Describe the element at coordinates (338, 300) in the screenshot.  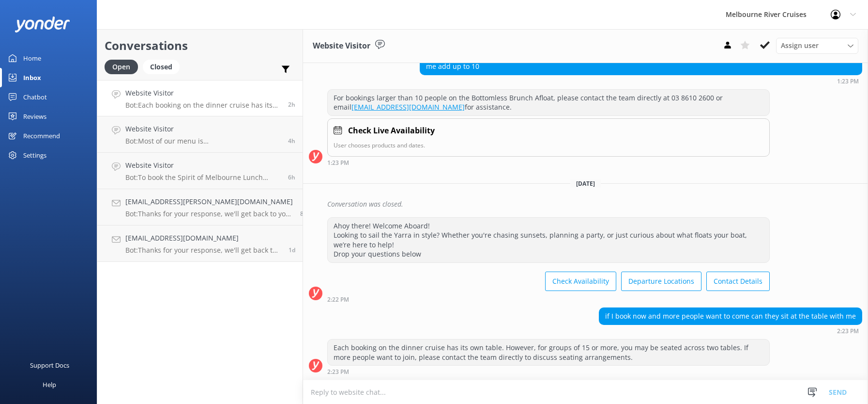
I see `strong: 2:22 PM` at that location.